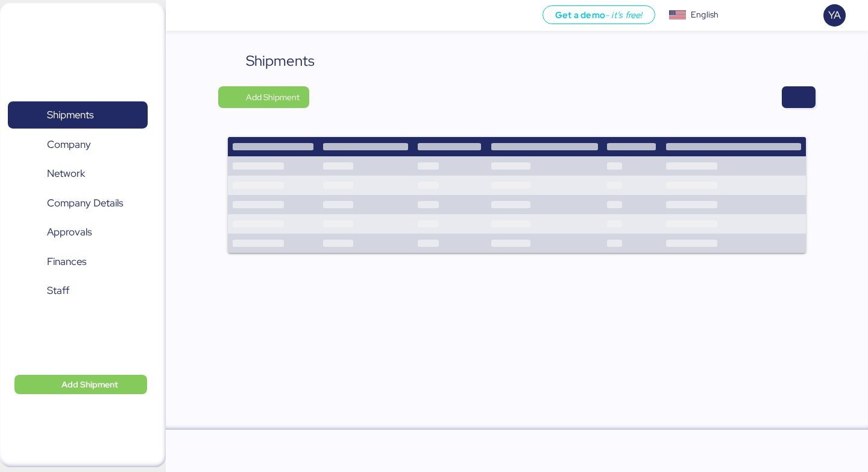 This screenshot has height=472, width=868. I want to click on span: Company Details, so click(85, 203).